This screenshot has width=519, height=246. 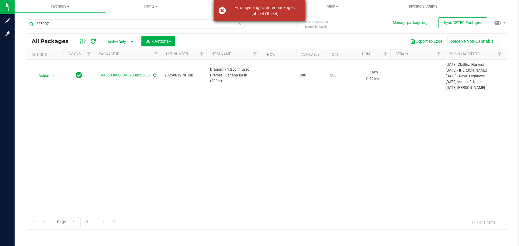 I want to click on a: Package ID, so click(x=109, y=54).